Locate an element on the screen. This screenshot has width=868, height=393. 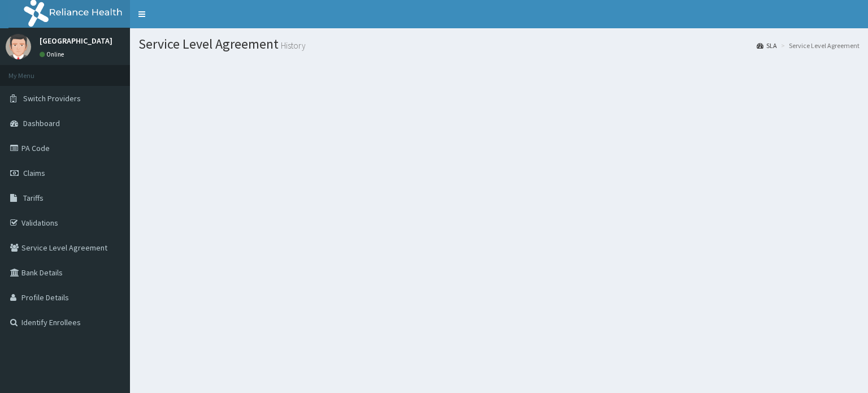
h1: Service Level Agreement is located at coordinates (499, 44).